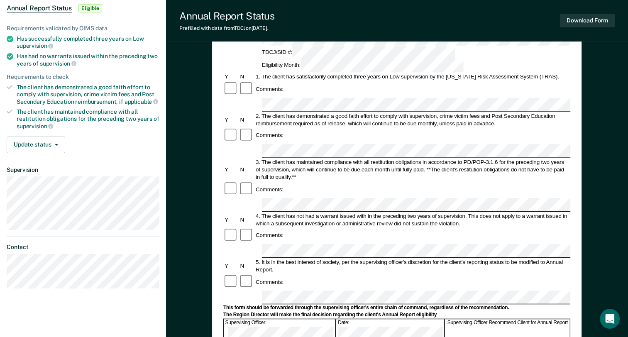 The height and width of the screenshot is (337, 628). What do you see at coordinates (412, 266) in the screenshot?
I see `div: 5. It is in the best interest of society, per the supervising officer's discretion for the client...` at bounding box center [412, 266].